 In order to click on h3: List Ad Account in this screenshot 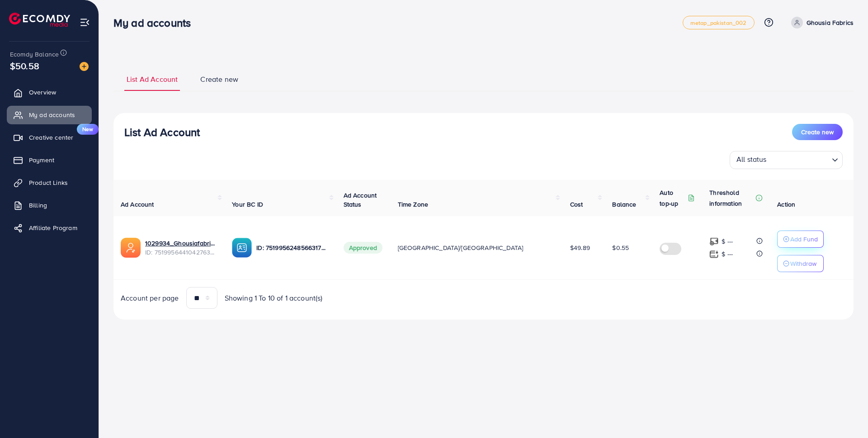, I will do `click(162, 132)`.